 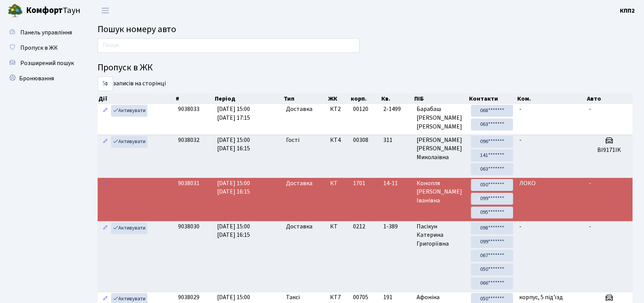 I want to click on h4: Пропуск в ЖК, so click(x=365, y=68).